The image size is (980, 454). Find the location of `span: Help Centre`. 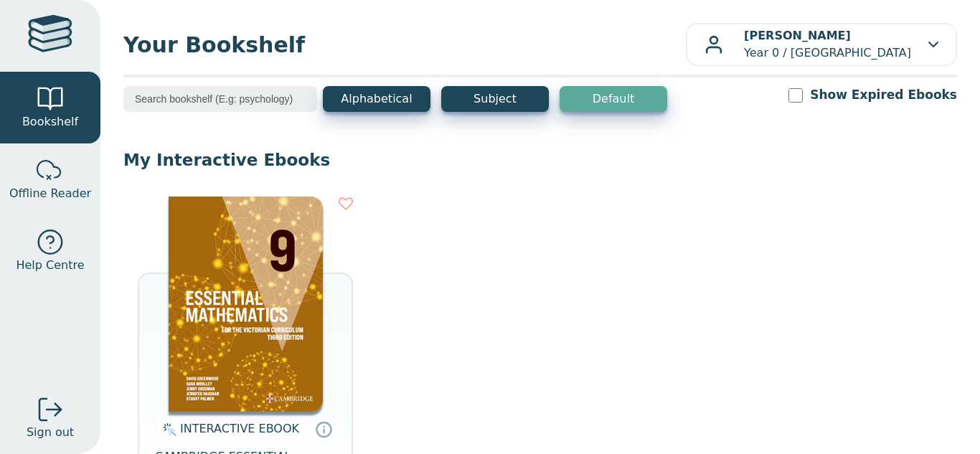

span: Help Centre is located at coordinates (49, 265).